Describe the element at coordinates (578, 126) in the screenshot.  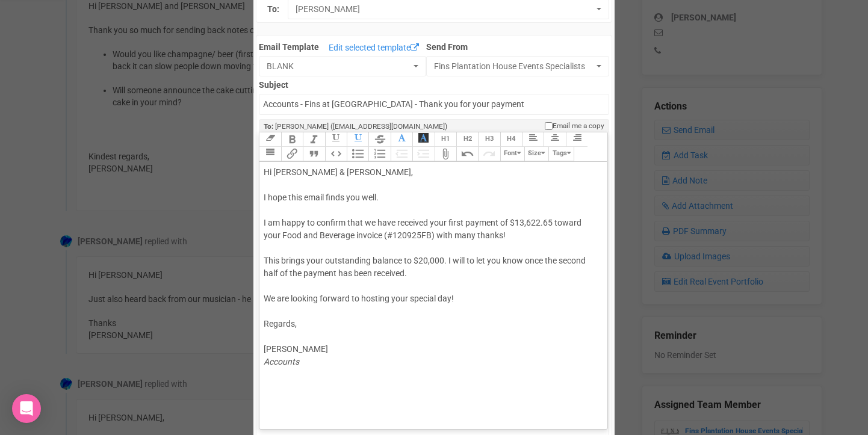
I see `span: Email me a copy` at that location.